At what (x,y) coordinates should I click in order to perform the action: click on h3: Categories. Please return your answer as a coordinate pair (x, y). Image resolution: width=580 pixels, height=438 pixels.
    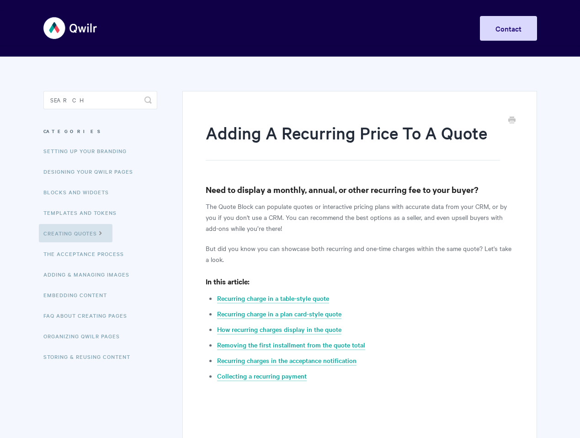
    Looking at the image, I should click on (100, 131).